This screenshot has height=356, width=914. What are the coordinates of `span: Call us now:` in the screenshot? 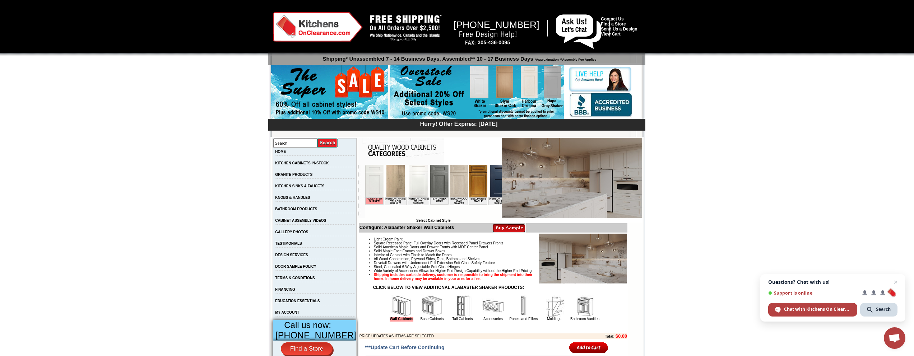 It's located at (308, 325).